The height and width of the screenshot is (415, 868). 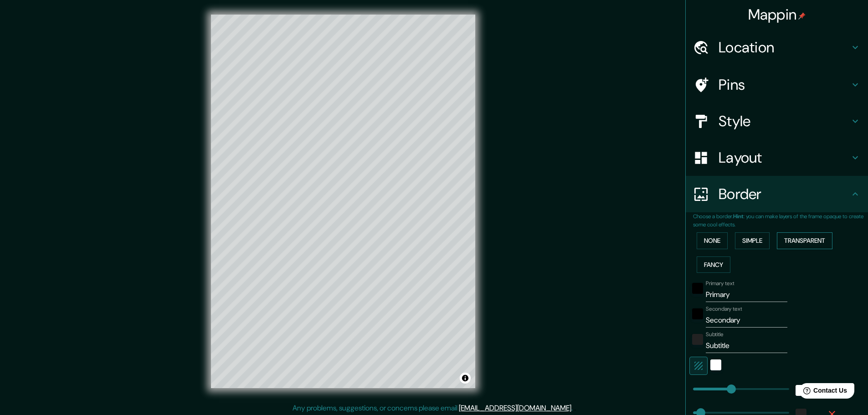 What do you see at coordinates (802, 16) in the screenshot?
I see `img: pin-icon.png` at bounding box center [802, 16].